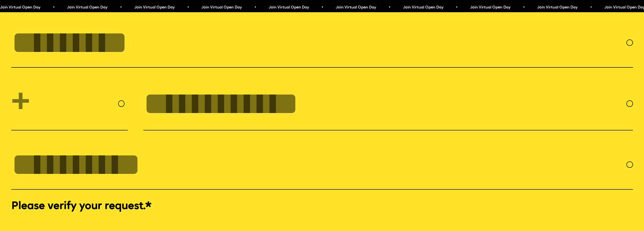  Describe the element at coordinates (322, 206) in the screenshot. I see `label: Please verify your request.` at that location.